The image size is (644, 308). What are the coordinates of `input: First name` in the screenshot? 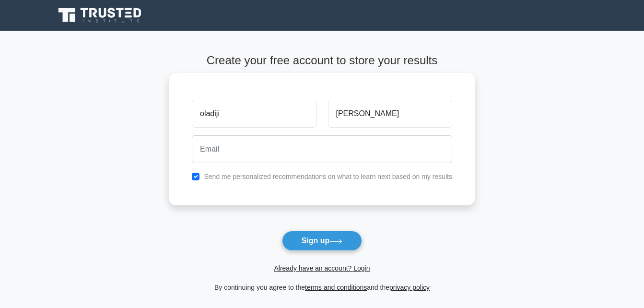 It's located at (253, 114).